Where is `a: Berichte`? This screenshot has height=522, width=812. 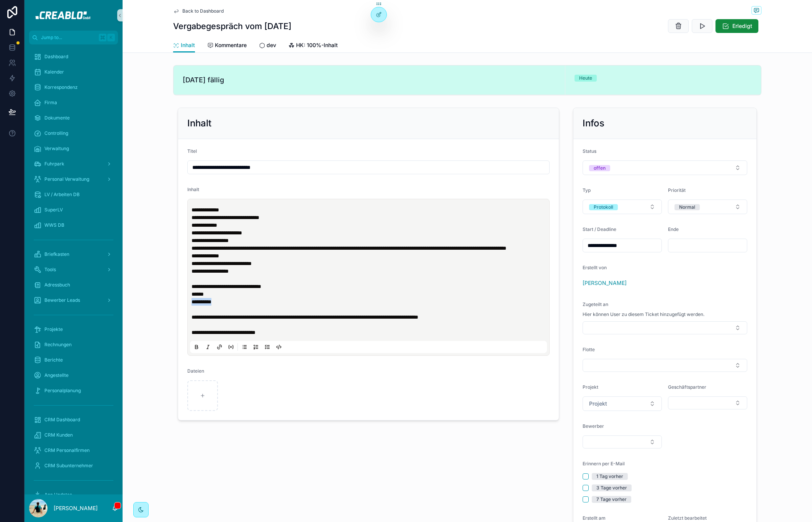
a: Berichte is located at coordinates (74, 360).